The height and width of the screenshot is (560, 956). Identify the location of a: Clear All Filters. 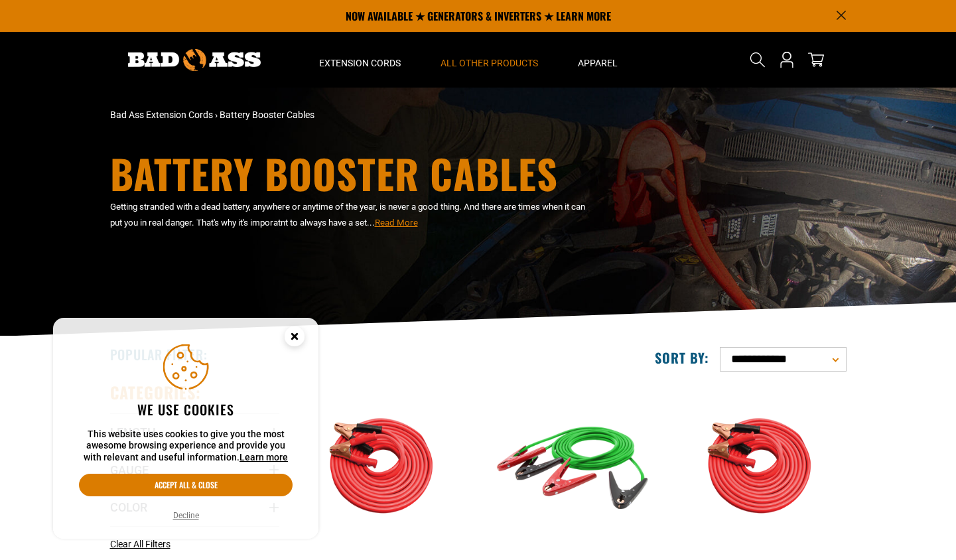
(143, 544).